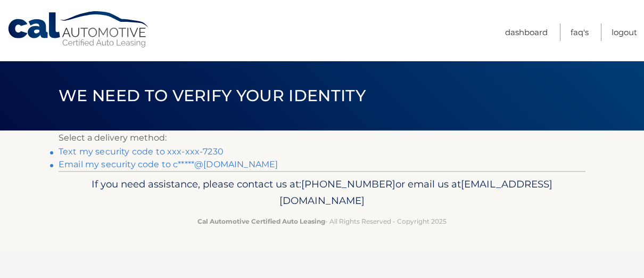 The height and width of the screenshot is (278, 644). I want to click on a: Text my security code to xxx-xxx-7230, so click(141, 151).